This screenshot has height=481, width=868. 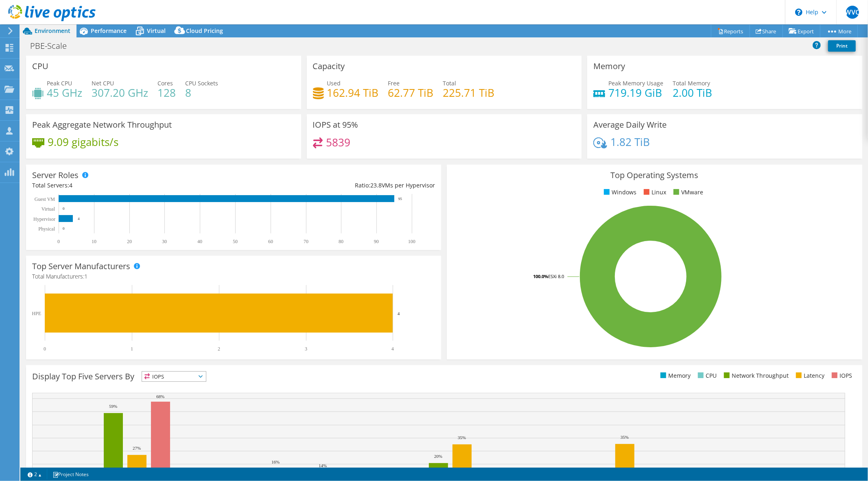 What do you see at coordinates (675, 376) in the screenshot?
I see `li: Memory` at bounding box center [675, 376].